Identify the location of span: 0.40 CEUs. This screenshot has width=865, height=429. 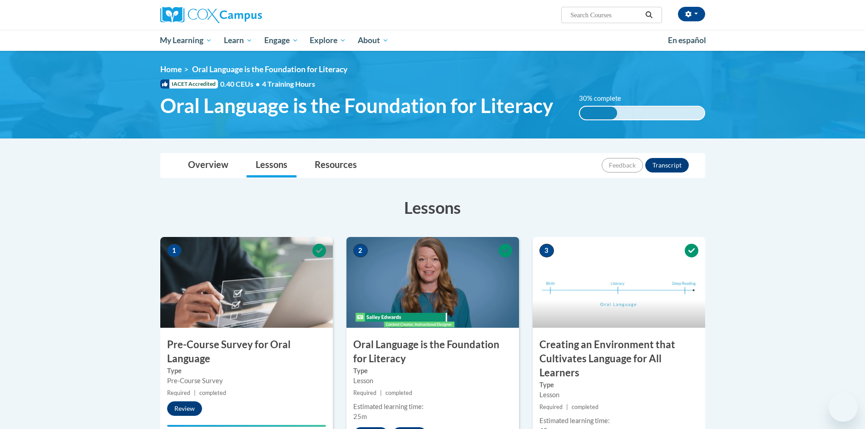
(241, 84).